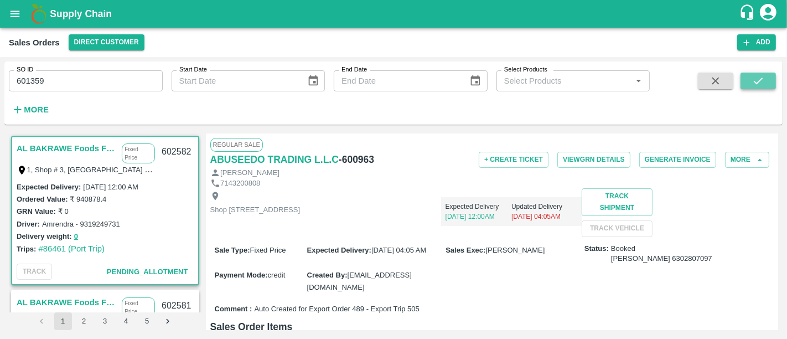 The image size is (787, 339). What do you see at coordinates (86, 81) in the screenshot?
I see `input: Enter SO ID` at bounding box center [86, 81].